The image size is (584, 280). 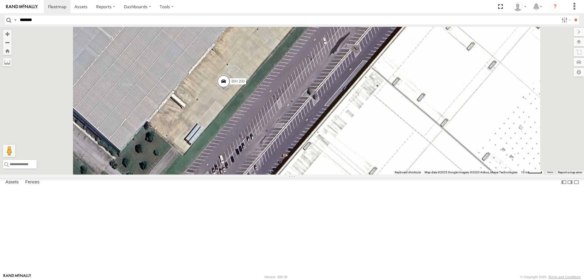 I want to click on span: BIH 200, so click(x=238, y=81).